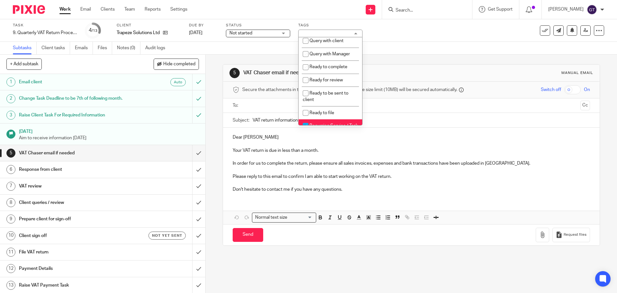 This screenshot has width=617, height=293. What do you see at coordinates (45, 25) in the screenshot?
I see `label: Task` at bounding box center [45, 25].